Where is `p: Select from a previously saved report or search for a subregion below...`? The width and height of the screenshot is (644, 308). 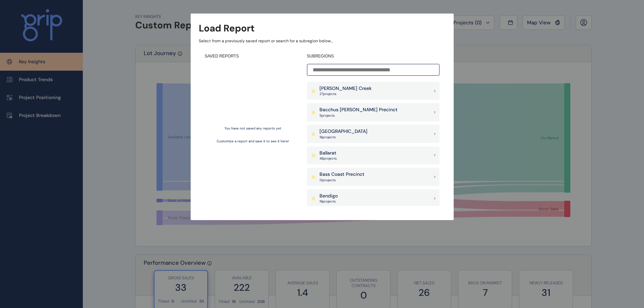 p: Select from a previously saved report or search for a subregion below... is located at coordinates (322, 41).